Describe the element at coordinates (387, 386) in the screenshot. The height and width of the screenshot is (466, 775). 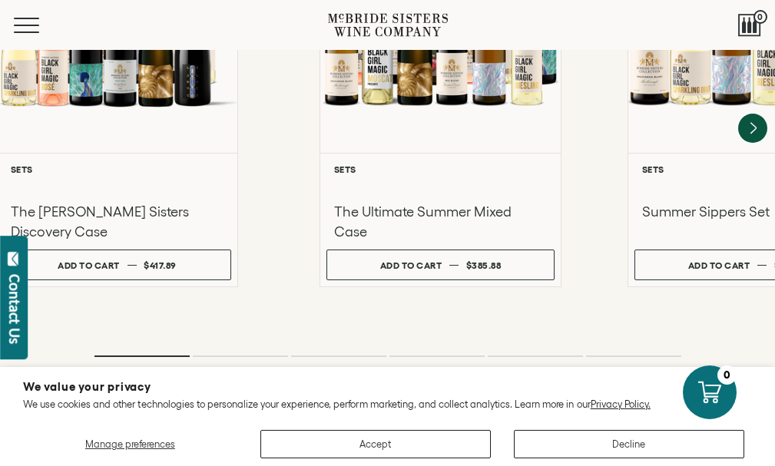
I see `h2: We value your privacy` at that location.